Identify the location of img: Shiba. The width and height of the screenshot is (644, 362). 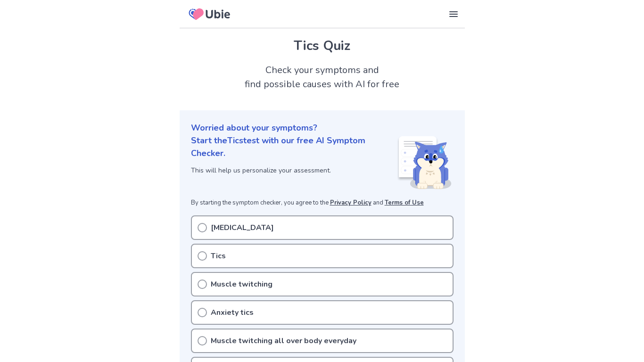
(425, 163).